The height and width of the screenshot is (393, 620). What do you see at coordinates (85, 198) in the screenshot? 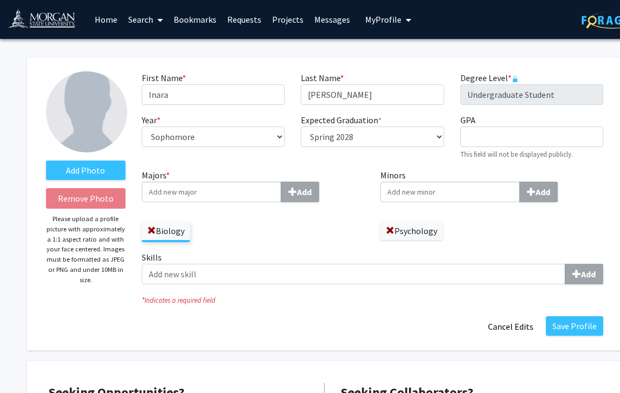
I see `button: Remove Photo` at bounding box center [85, 198].